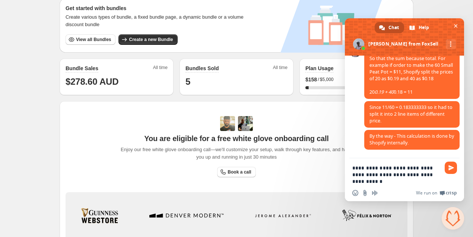 The image size is (473, 237). I want to click on div: Close chat, so click(453, 218).